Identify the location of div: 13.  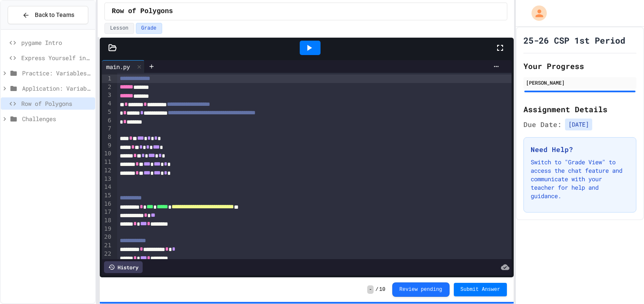
(107, 179).